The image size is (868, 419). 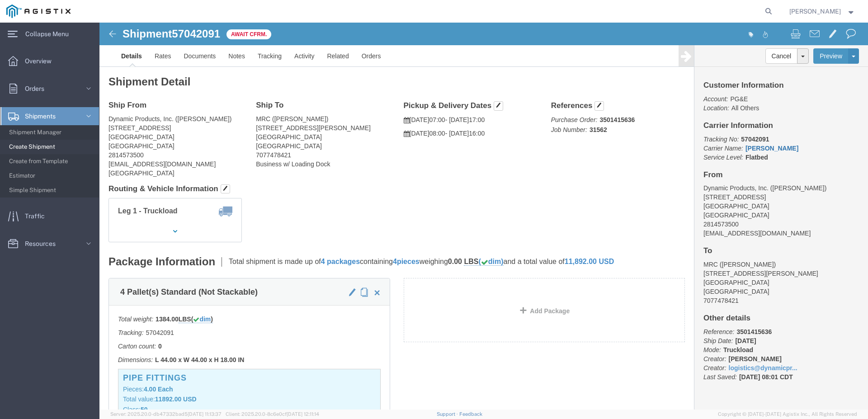 What do you see at coordinates (51, 176) in the screenshot?
I see `span: Estimator` at bounding box center [51, 176].